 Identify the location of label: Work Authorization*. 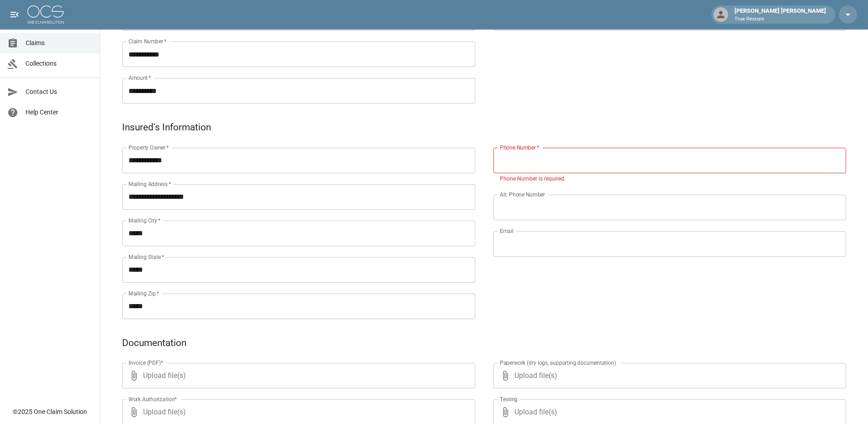
(153, 399).